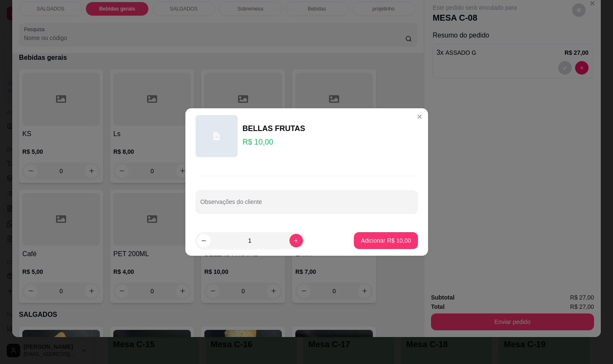  I want to click on input: Observações do cliente, so click(306, 205).